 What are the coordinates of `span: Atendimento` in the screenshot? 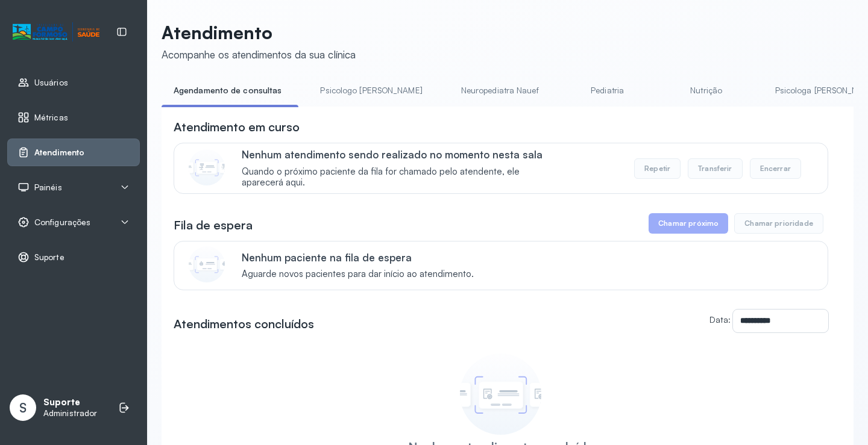 It's located at (59, 152).